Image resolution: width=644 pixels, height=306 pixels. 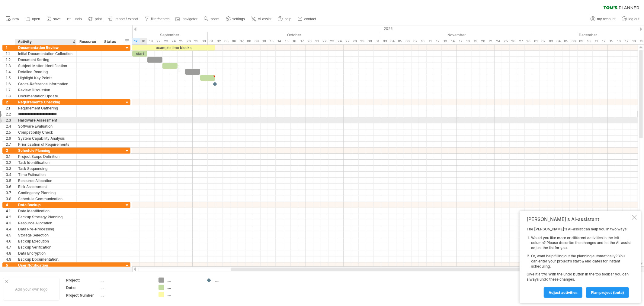 What do you see at coordinates (46, 102) in the screenshot?
I see `div: Requirements Checking` at bounding box center [46, 102].